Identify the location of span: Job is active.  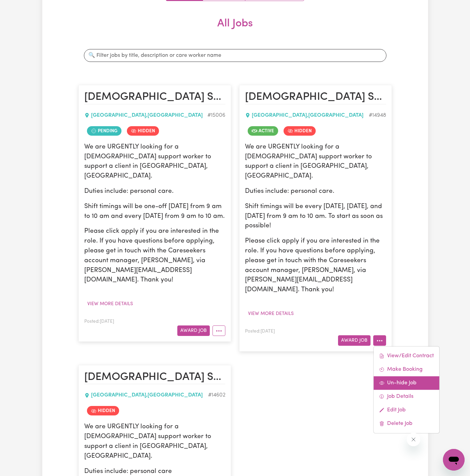
(263, 131).